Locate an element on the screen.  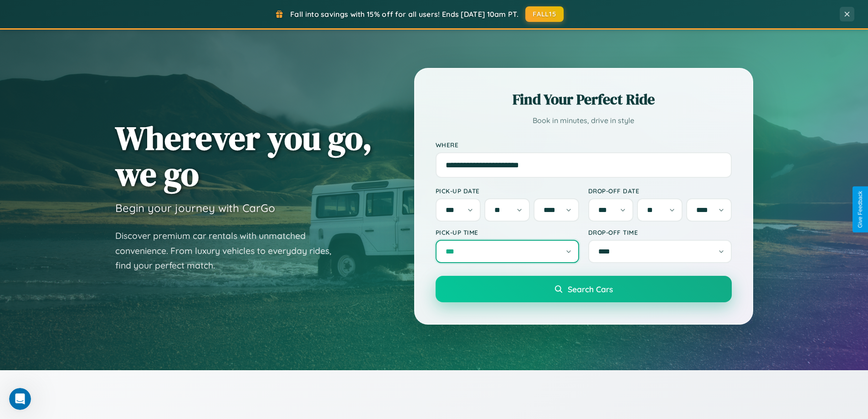
div: Give Feedback is located at coordinates (861, 210).